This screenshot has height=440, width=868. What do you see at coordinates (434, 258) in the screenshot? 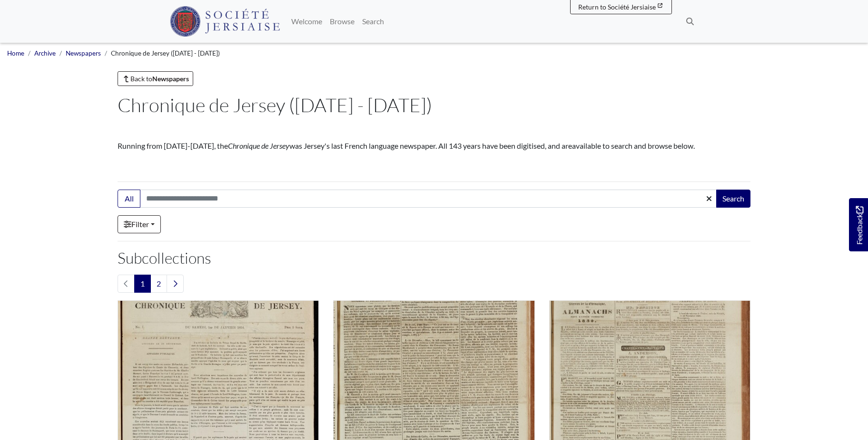
I see `h2: Subcollections` at bounding box center [434, 258].